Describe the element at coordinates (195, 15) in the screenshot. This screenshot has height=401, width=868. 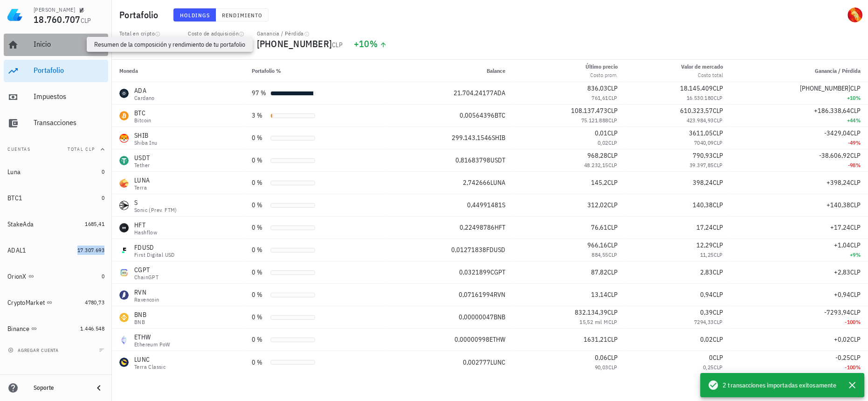
I see `button: Holdings` at that location.